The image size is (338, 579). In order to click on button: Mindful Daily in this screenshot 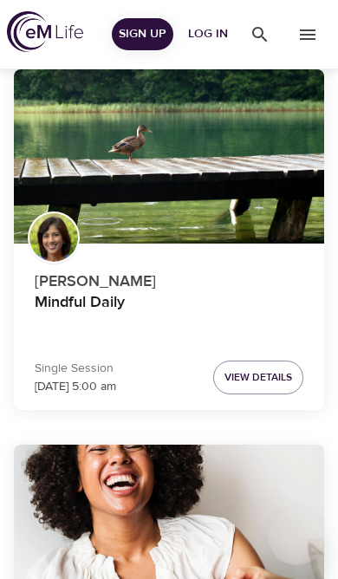, I will do `click(169, 156)`.